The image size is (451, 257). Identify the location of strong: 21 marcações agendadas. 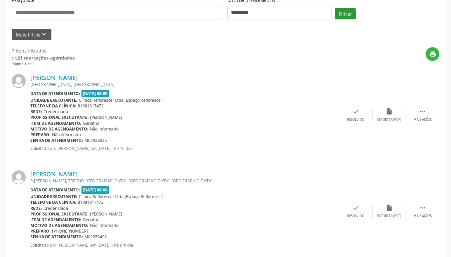
(46, 57).